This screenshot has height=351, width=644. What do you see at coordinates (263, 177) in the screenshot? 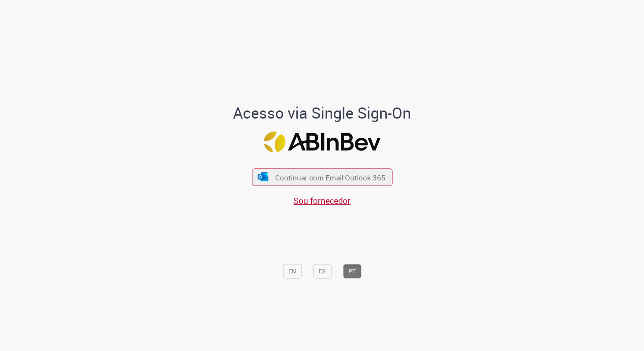
I see `img: ícone Azure/Microsoft 360` at bounding box center [263, 177].